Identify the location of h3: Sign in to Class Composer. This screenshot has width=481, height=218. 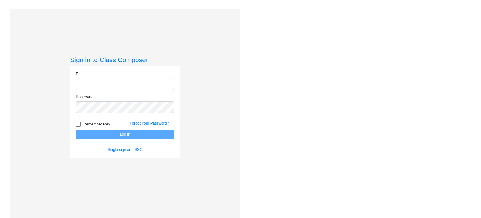
(125, 59).